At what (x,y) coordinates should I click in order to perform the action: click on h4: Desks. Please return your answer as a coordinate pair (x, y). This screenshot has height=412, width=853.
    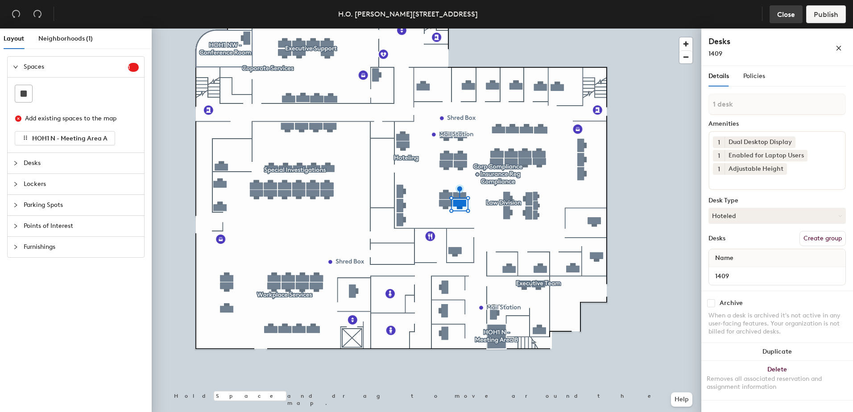
    Looking at the image, I should click on (757, 41).